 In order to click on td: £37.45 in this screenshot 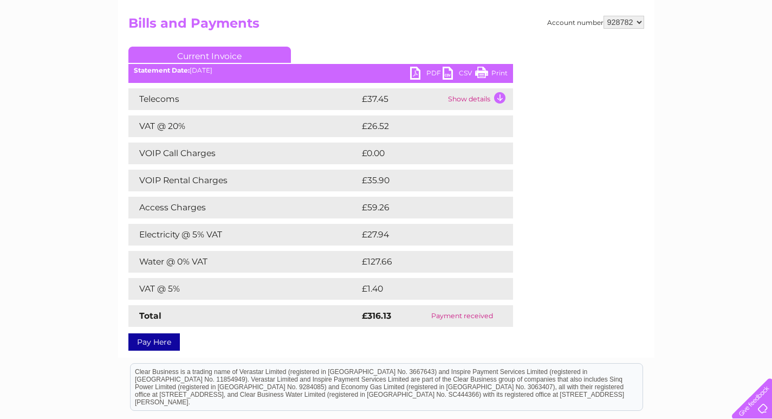, I will do `click(402, 99)`.